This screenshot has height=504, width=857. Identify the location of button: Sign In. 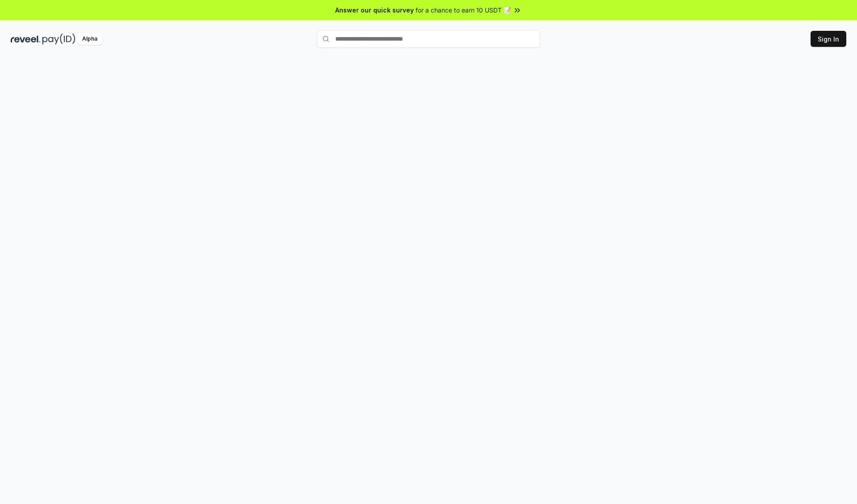
(829, 39).